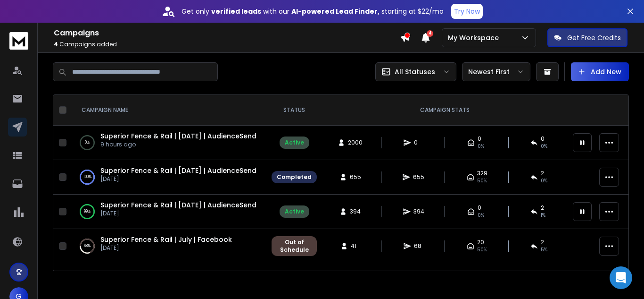 This screenshot has height=299, width=644. What do you see at coordinates (87, 142) in the screenshot?
I see `p: 0 %` at bounding box center [87, 142].